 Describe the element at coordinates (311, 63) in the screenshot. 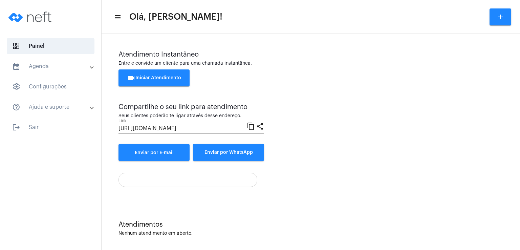

I see `div: Entre e convide um cliente para uma chamada instantânea.` at that location.